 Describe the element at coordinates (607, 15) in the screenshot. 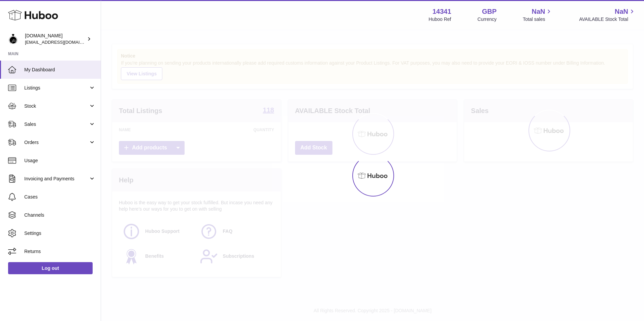

I see `a: NaN AVAILABLE Stock Total` at that location.